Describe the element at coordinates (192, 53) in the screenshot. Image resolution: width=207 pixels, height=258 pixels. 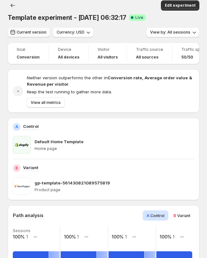
I see `a: Traffic split50/50` at that location.